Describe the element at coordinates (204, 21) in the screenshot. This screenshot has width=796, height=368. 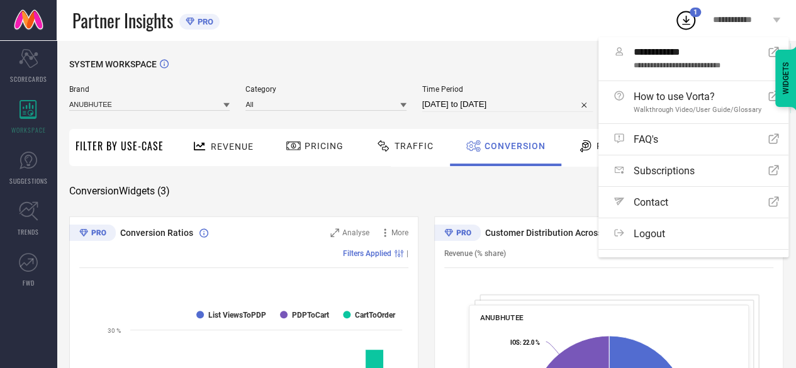
I see `span: PRO` at that location.